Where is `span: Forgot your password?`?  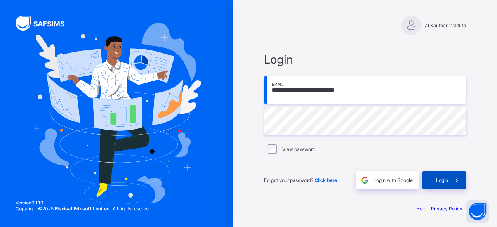 span: Forgot your password? is located at coordinates (301, 180).